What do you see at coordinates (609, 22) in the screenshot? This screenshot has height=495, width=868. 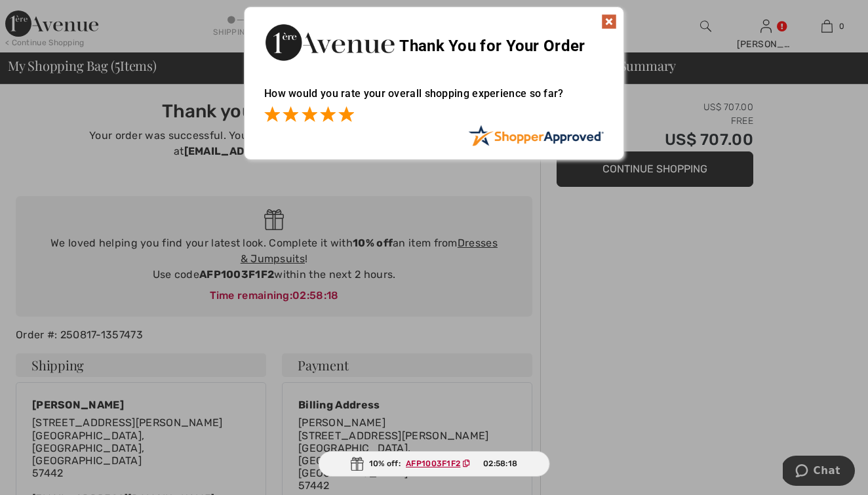 I see `img: x` at bounding box center [609, 22].